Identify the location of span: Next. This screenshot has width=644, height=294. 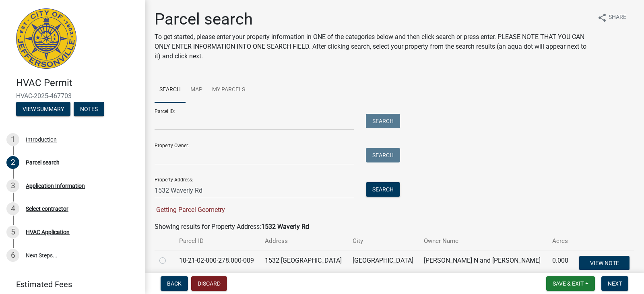
(615, 284).